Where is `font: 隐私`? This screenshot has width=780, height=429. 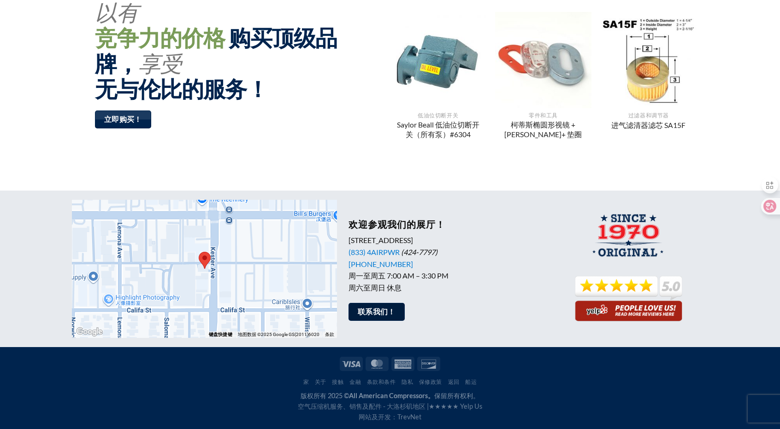 font: 隐私 is located at coordinates (407, 382).